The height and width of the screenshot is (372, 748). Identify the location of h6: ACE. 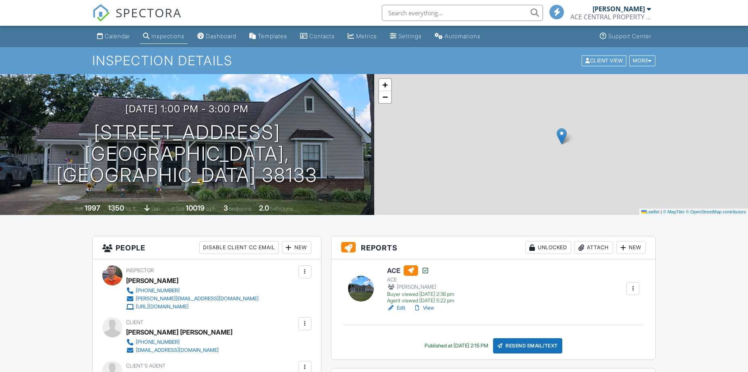
(421, 271).